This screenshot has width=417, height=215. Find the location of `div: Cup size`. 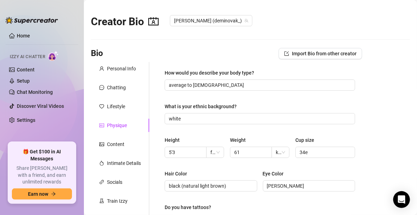

div: Cup size is located at coordinates (305, 140).